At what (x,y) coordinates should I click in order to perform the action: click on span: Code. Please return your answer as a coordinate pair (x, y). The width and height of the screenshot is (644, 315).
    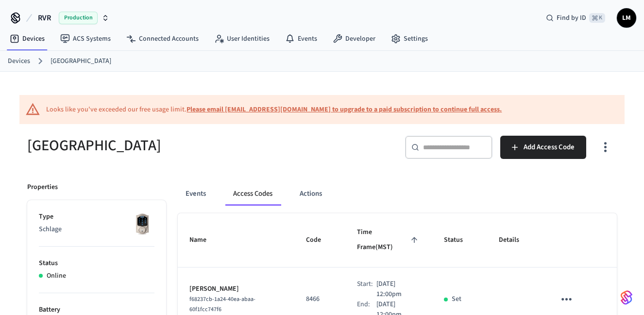
    Looking at the image, I should click on (319, 240).